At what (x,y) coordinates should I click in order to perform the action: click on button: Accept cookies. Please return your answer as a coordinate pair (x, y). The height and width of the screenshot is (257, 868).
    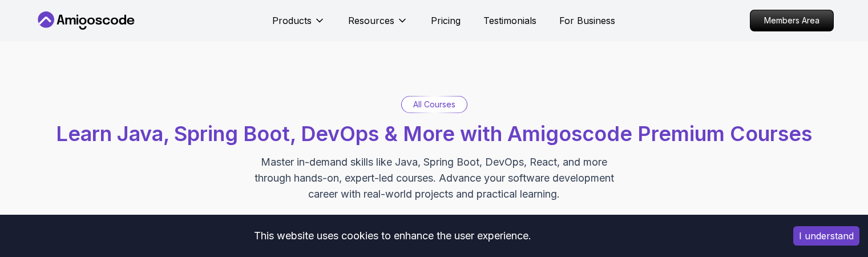
    Looking at the image, I should click on (826, 236).